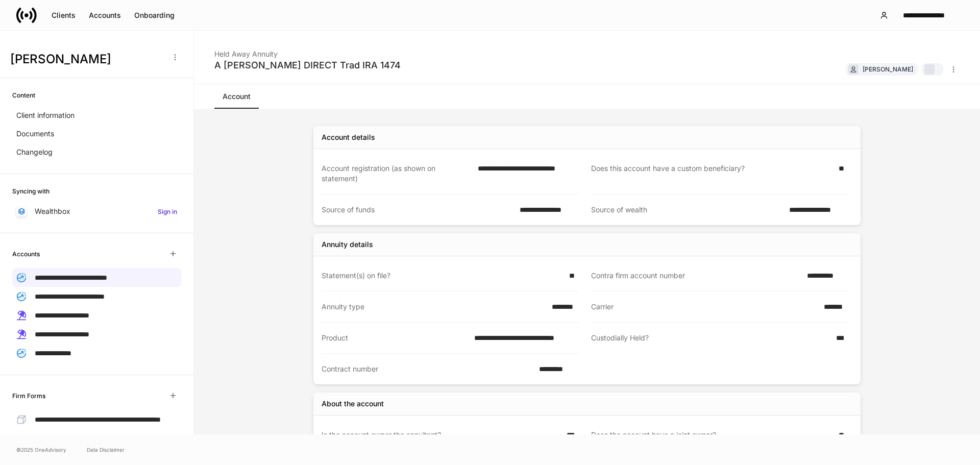 This screenshot has width=980, height=465. What do you see at coordinates (394, 338) in the screenshot?
I see `div: Product` at bounding box center [394, 338].